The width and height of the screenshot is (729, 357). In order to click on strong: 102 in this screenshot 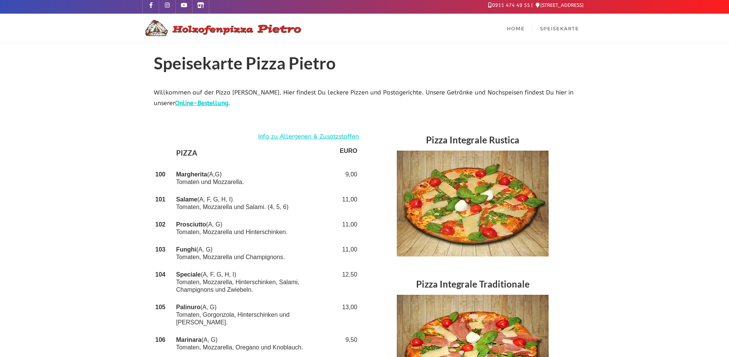, I will do `click(160, 224)`.